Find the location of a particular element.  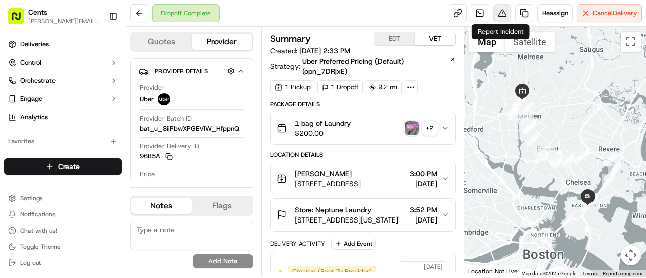

button: Create is located at coordinates (63, 167).